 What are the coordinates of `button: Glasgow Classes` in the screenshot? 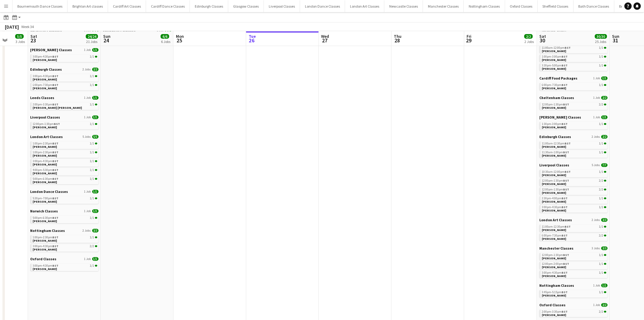 It's located at (246, 6).